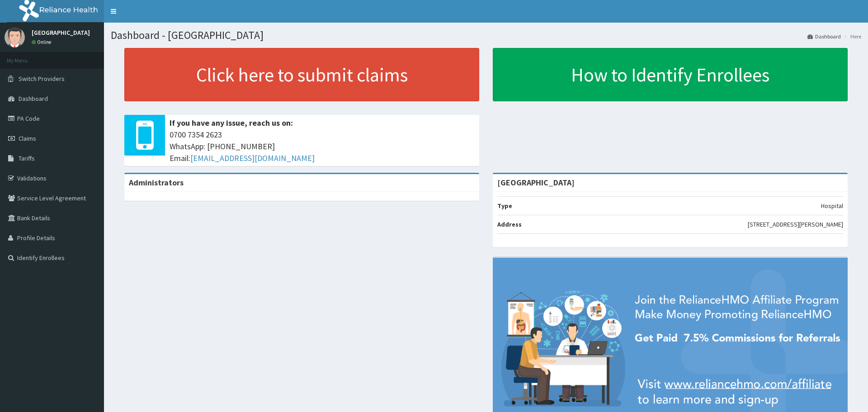  What do you see at coordinates (42, 42) in the screenshot?
I see `a: Online` at bounding box center [42, 42].